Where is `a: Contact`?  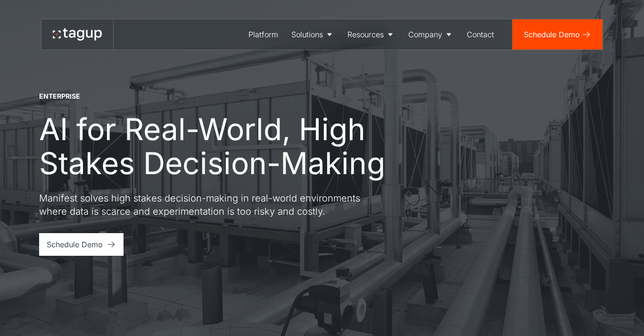 a: Contact is located at coordinates (480, 35).